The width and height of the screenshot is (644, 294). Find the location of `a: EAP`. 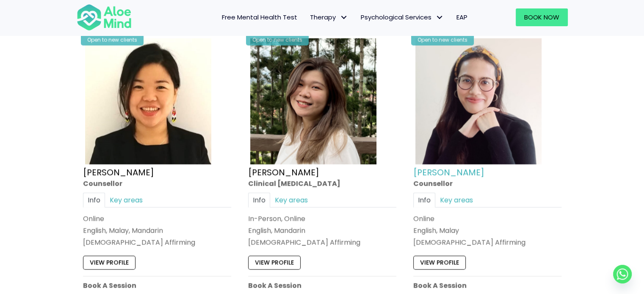

a: EAP is located at coordinates (462, 17).